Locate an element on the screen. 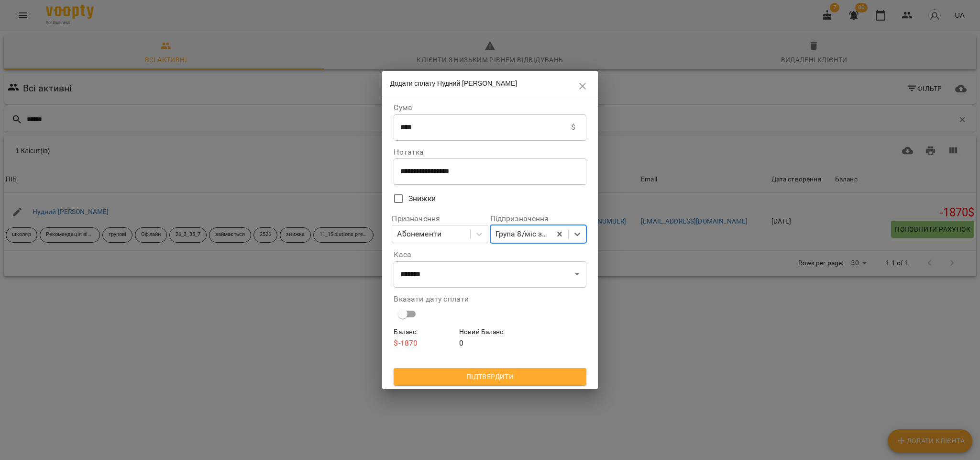 The height and width of the screenshot is (460, 980). h6: Новий Баланс : is located at coordinates (490, 332).